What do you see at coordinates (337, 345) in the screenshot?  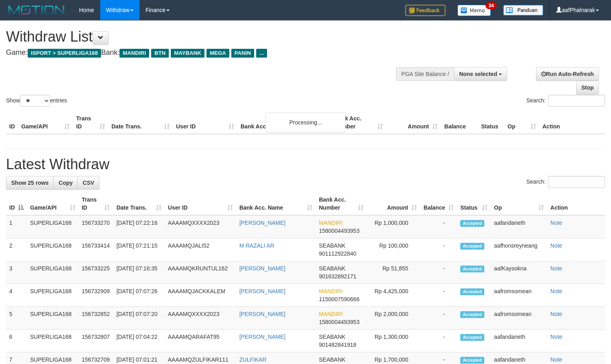 I see `span: Copy 901482841918 to clipboard` at bounding box center [337, 345].